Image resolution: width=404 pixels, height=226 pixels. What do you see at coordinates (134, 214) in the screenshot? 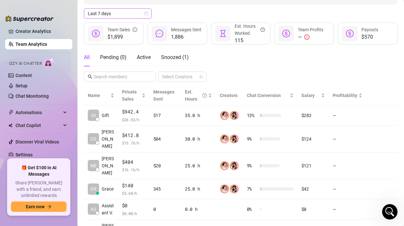
I see `span: $ 0.00 /h` at bounding box center [134, 214].